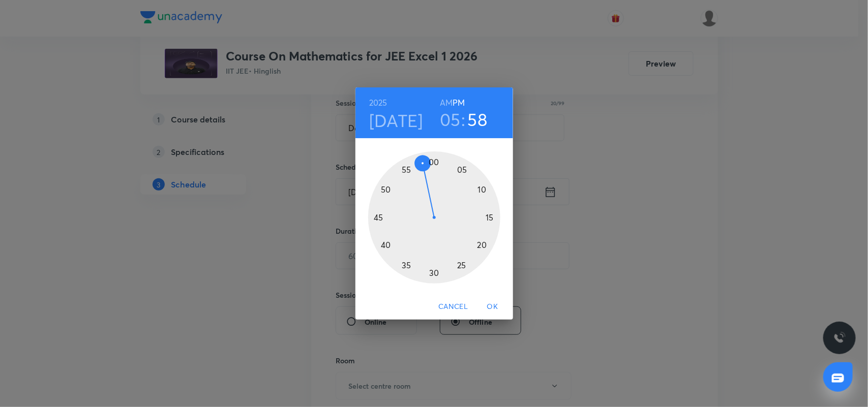 The width and height of the screenshot is (868, 407). I want to click on button: PM, so click(458, 103).